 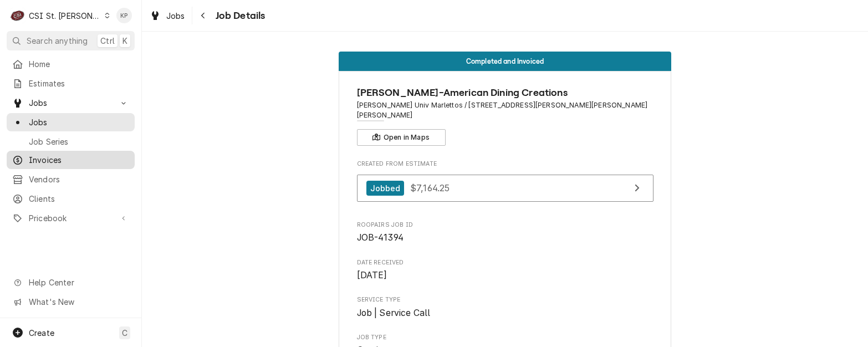 I want to click on span: Invoices, so click(x=79, y=159).